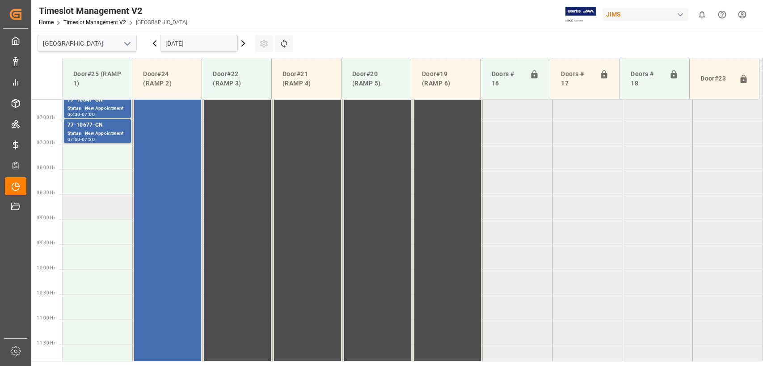 This screenshot has height=366, width=763. Describe the element at coordinates (306, 79) in the screenshot. I see `div: Door#21 (RAMP 4)` at that location.